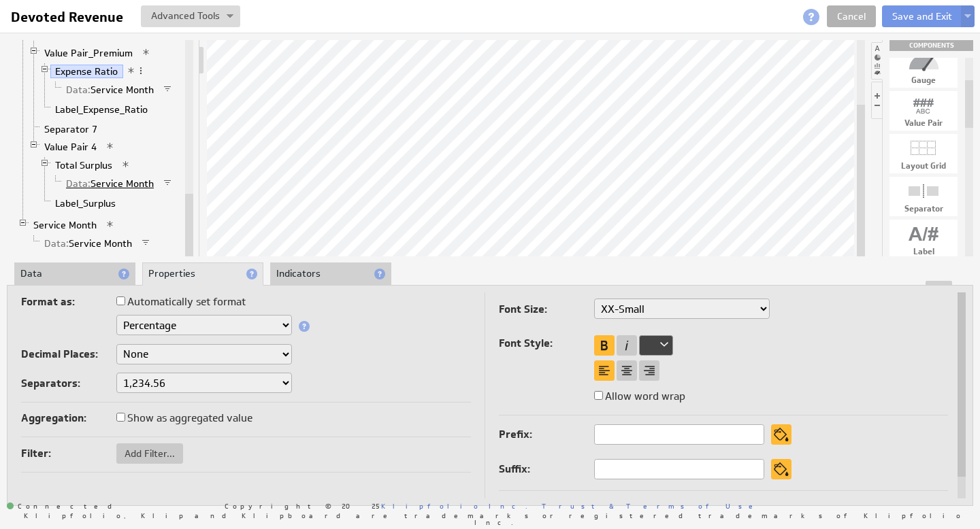 The image size is (980, 529). I want to click on a: Trust & Terms of Use, so click(652, 506).